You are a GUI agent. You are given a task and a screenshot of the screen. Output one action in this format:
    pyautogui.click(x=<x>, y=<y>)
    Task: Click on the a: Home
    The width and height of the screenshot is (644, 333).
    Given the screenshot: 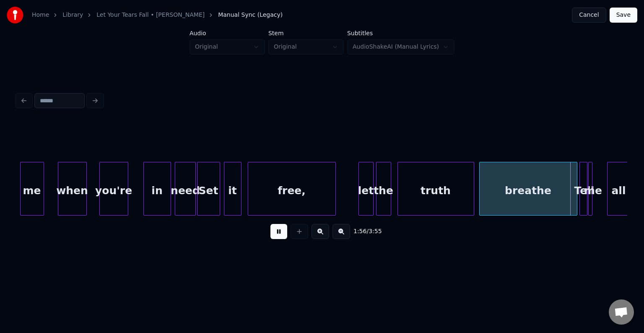 What is the action you would take?
    pyautogui.click(x=40, y=15)
    